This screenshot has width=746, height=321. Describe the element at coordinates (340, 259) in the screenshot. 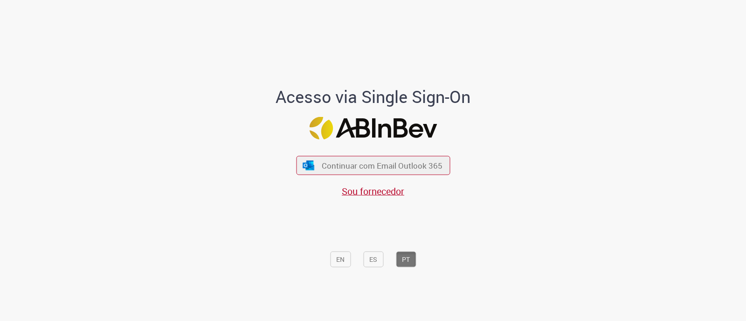

I see `button: EN` at that location.